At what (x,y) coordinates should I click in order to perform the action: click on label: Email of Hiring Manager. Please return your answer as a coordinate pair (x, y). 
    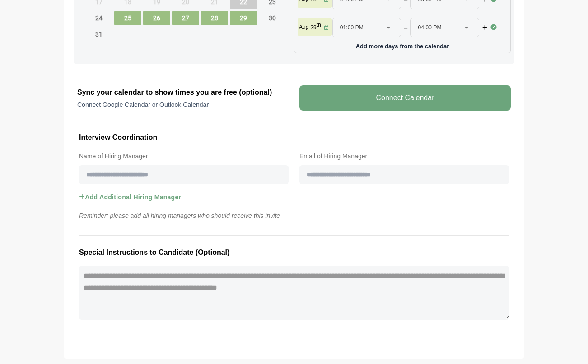
    Looking at the image, I should click on (404, 156).